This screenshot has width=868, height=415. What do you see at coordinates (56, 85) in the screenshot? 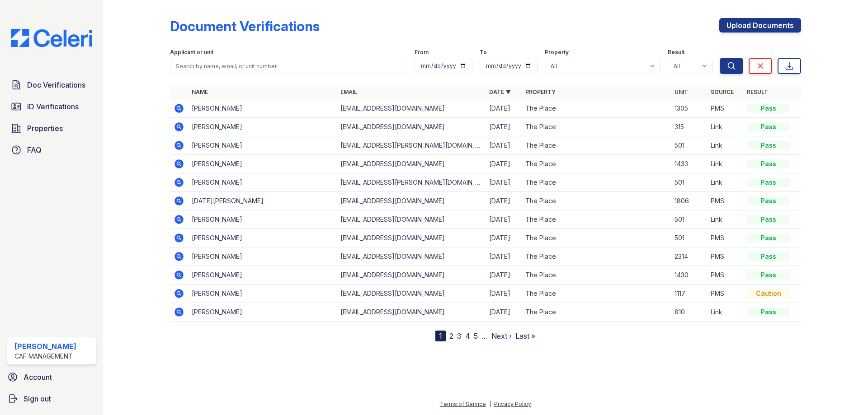
I see `span: Doc Verifications` at bounding box center [56, 85].